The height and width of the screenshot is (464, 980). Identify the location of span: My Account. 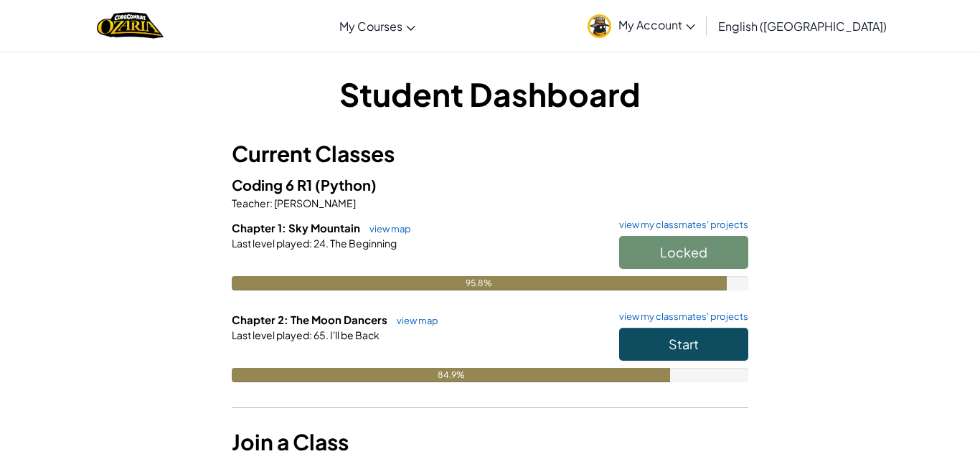
(657, 25).